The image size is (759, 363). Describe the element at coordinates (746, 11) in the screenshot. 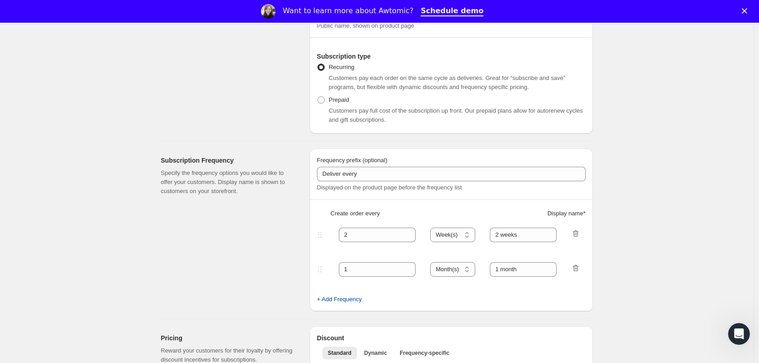

I see `div: Close` at that location.